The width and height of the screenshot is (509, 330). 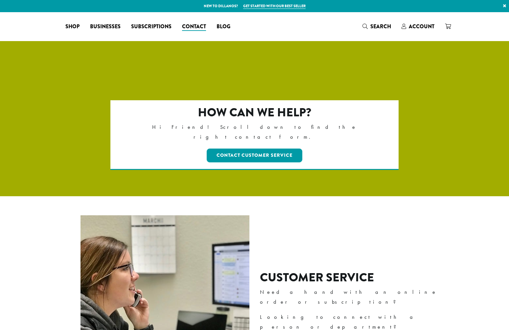 I want to click on span: Blog, so click(x=224, y=27).